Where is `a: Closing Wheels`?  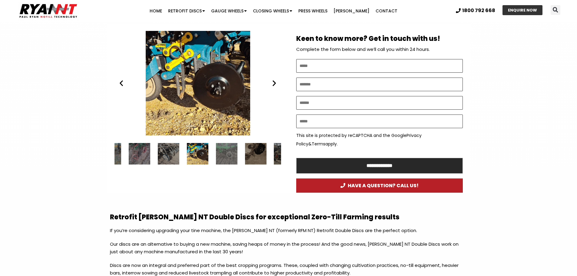 a: Closing Wheels is located at coordinates (272, 11).